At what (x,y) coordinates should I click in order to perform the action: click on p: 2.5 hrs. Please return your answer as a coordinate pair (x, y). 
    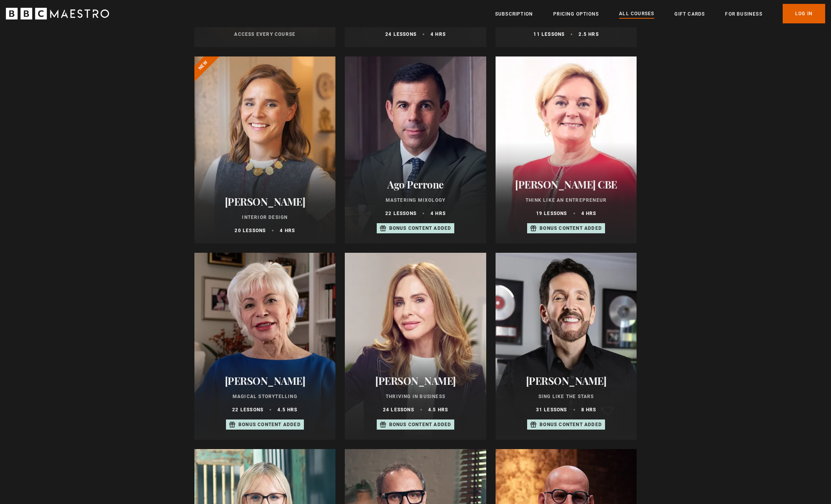
    Looking at the image, I should click on (588, 34).